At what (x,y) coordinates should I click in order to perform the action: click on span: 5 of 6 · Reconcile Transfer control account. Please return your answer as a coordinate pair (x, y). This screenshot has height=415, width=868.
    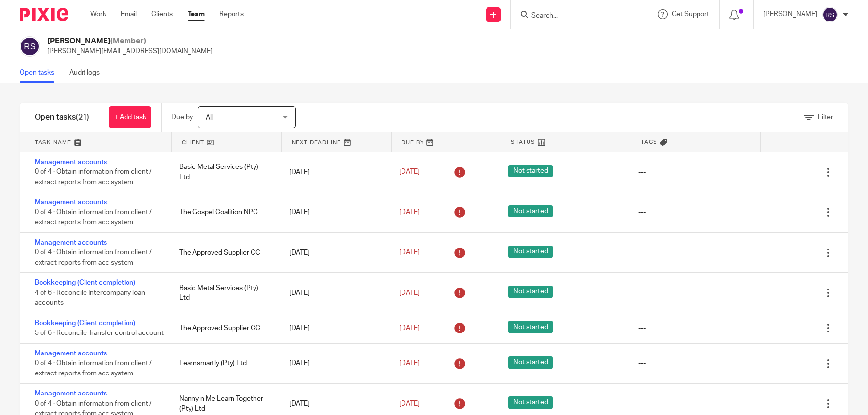
    Looking at the image, I should click on (99, 333).